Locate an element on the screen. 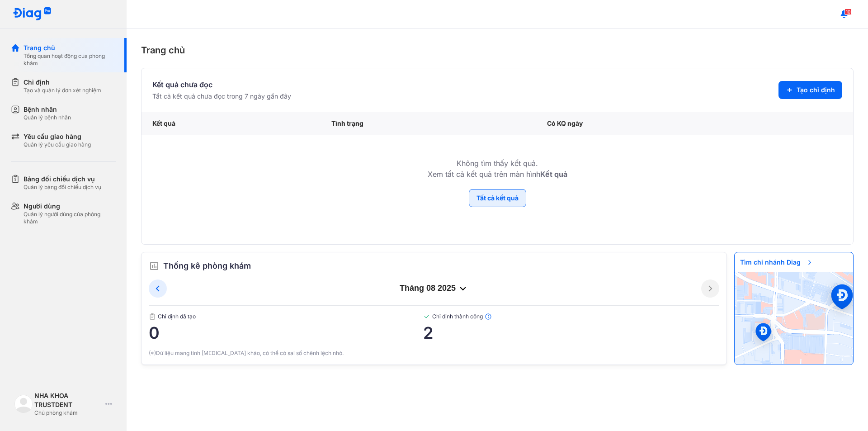  span: 2 is located at coordinates (571, 333).